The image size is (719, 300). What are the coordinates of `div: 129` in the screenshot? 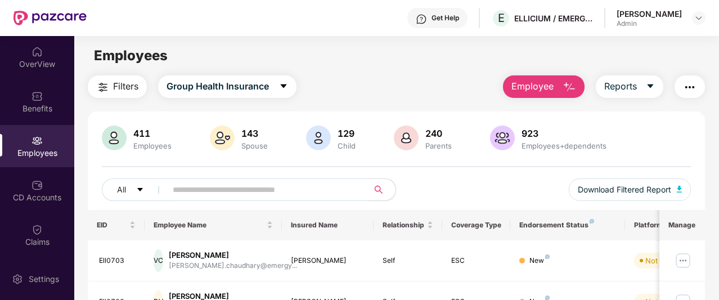 It's located at (346, 133).